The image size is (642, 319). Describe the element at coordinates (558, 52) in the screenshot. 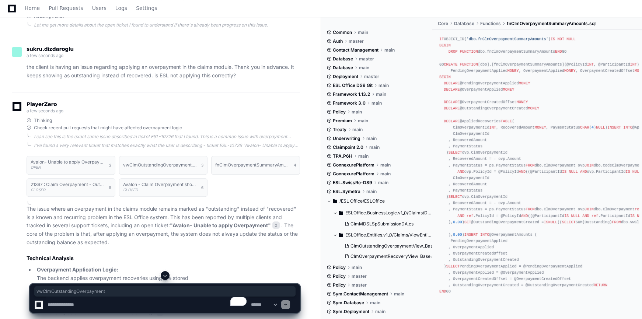

I see `span: END` at that location.